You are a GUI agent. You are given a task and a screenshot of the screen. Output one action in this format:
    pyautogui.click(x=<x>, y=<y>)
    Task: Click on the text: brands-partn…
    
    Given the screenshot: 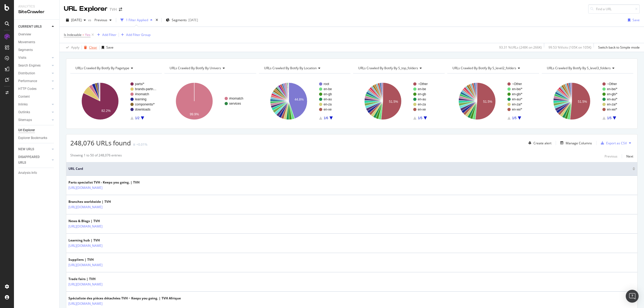 What is the action you would take?
    pyautogui.click(x=146, y=89)
    